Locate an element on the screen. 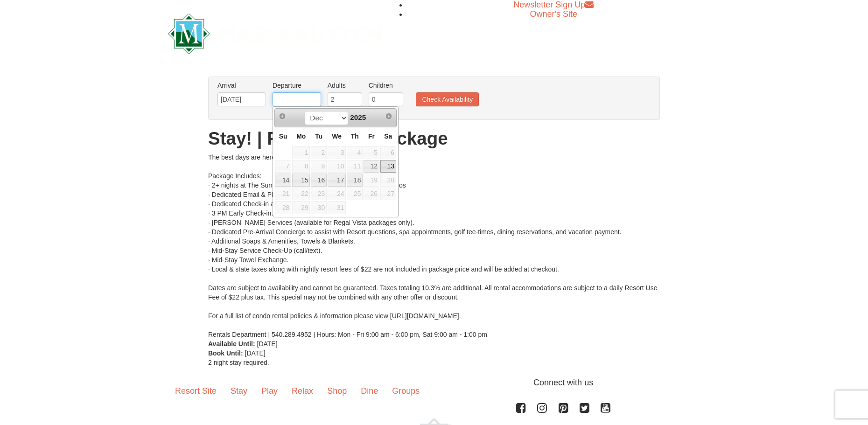 The height and width of the screenshot is (425, 868). span: 4 is located at coordinates (355, 152).